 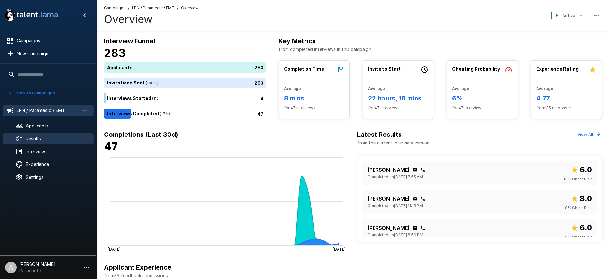 I want to click on u: Campaigns, so click(x=115, y=8).